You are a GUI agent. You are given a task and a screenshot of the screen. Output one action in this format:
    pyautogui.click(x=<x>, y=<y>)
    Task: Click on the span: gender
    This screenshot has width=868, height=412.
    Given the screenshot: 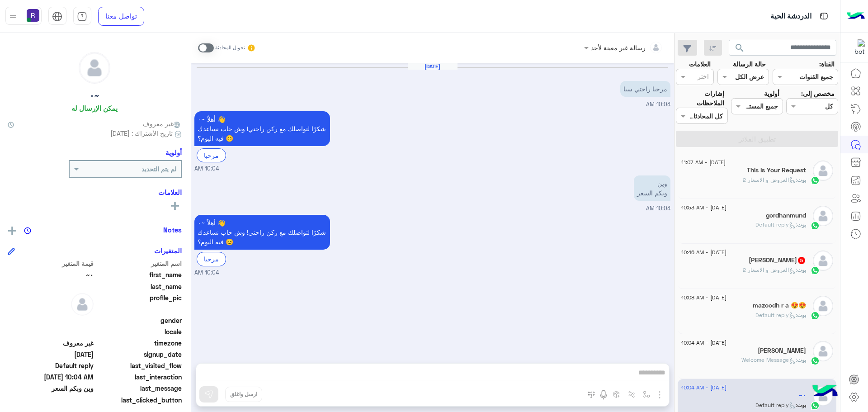 What is the action you would take?
    pyautogui.click(x=138, y=320)
    